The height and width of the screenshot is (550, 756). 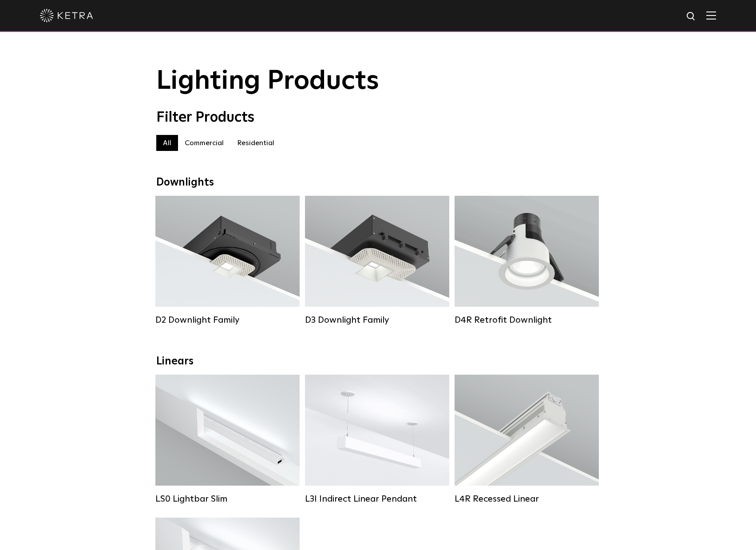 I want to click on div: D2 Downlight Family, so click(x=227, y=320).